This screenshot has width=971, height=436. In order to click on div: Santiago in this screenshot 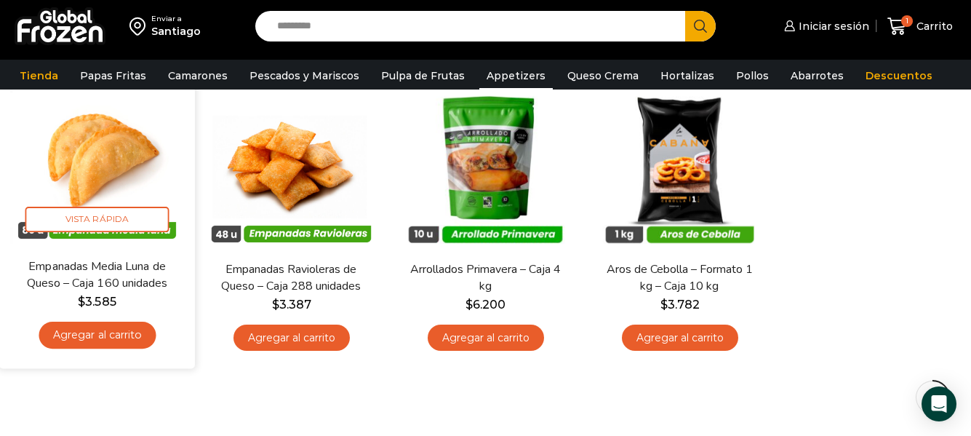, I will do `click(176, 31)`.